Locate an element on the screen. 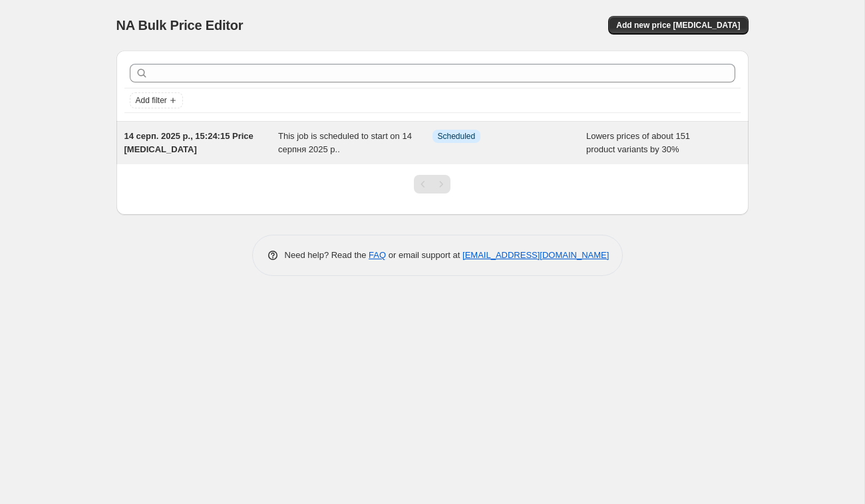 The width and height of the screenshot is (865, 504). span: Scheduled is located at coordinates (456, 136).